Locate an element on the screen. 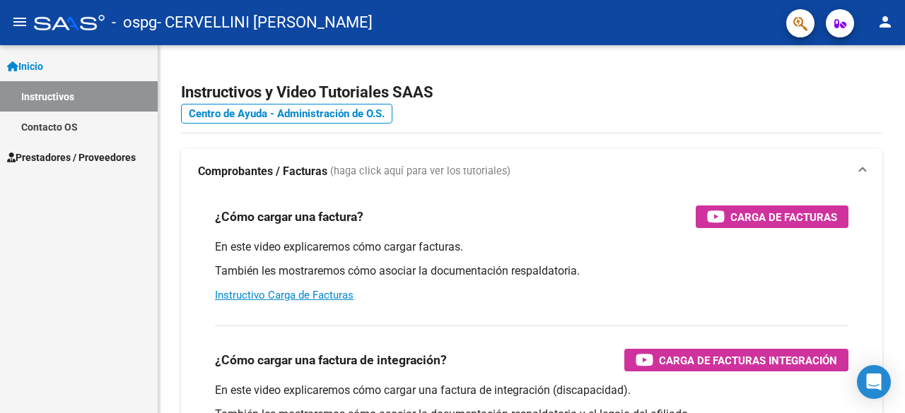 This screenshot has height=413, width=905. p: En este video explicaremos cómo cargar facturas. is located at coordinates (531, 247).